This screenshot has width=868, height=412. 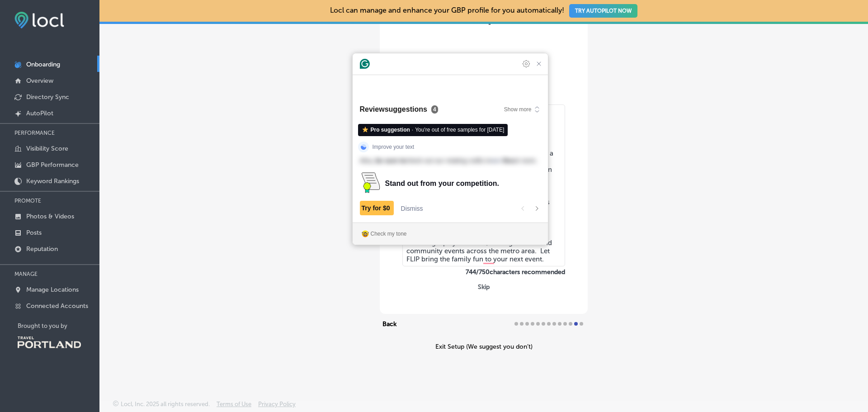 What do you see at coordinates (53, 181) in the screenshot?
I see `p: Keyword Rankings` at bounding box center [53, 181].